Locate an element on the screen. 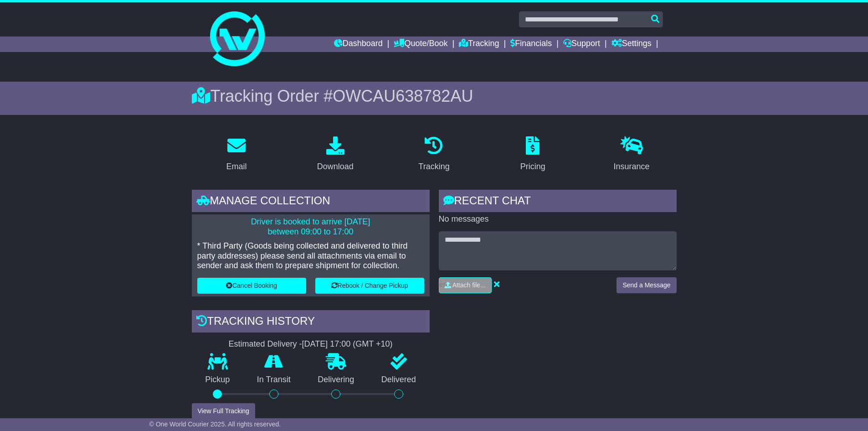 This screenshot has height=431, width=868. button: View Full Tracking is located at coordinates (223, 411).